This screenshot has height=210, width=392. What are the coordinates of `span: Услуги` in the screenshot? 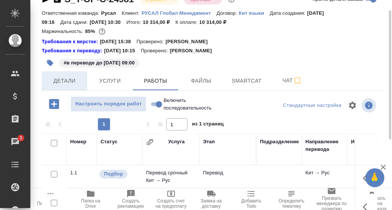 It's located at (110, 81).